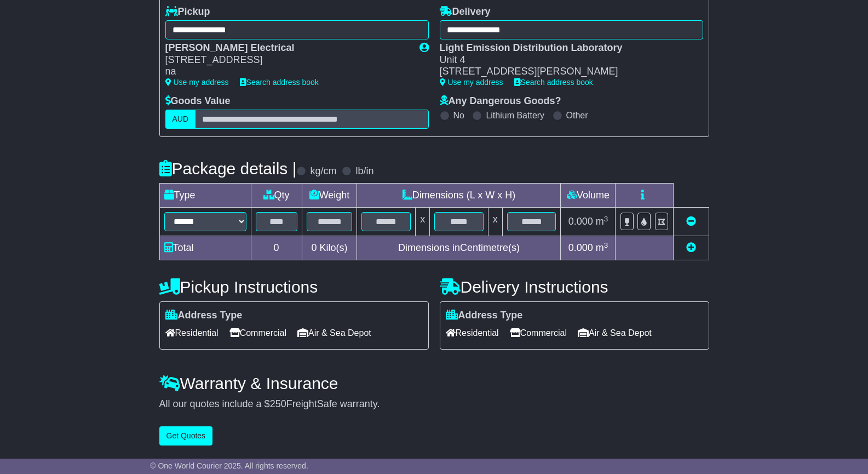 The image size is (868, 474). What do you see at coordinates (458, 115) in the screenshot?
I see `label: No` at bounding box center [458, 115].